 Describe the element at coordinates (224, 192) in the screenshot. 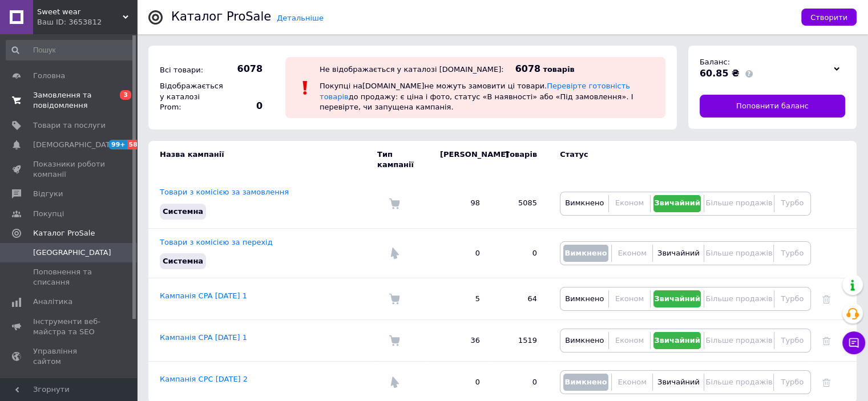

I see `a: Товари з комісією за замовлення` at that location.